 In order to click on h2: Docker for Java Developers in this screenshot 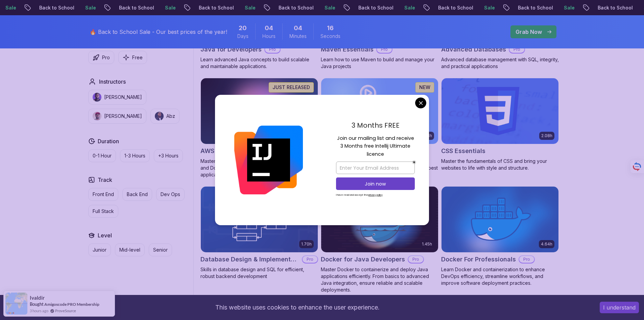, I will do `click(363, 259)`.